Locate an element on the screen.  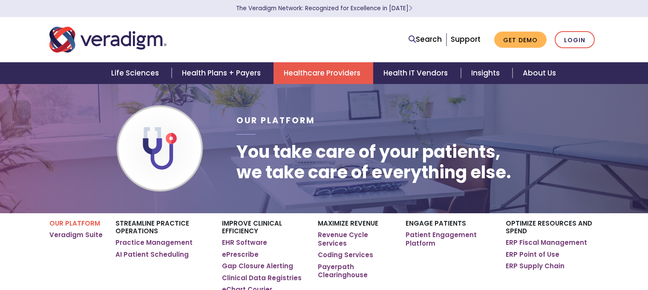
a: Veradigm logo is located at coordinates (108, 40).